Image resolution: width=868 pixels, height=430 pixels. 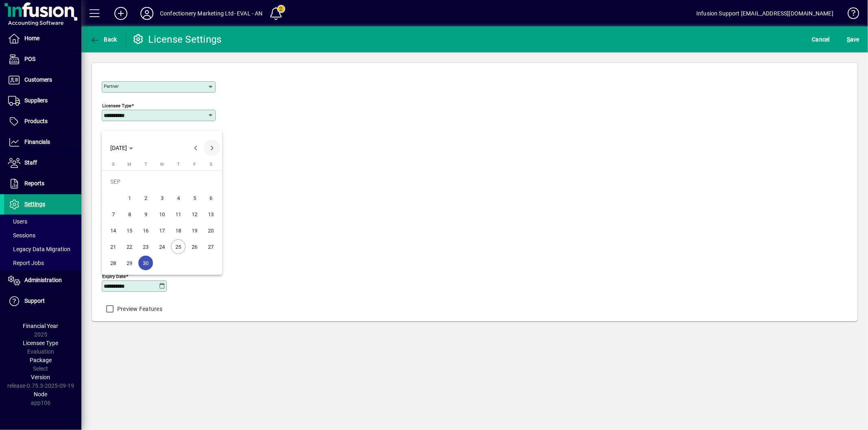 What do you see at coordinates (194, 247) in the screenshot?
I see `button: Fri Sep 26 2025` at bounding box center [194, 247].